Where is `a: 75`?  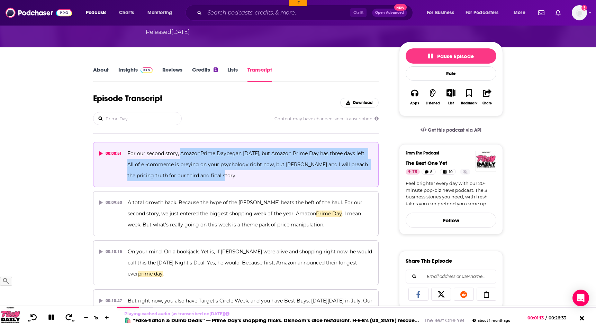
a: 75 is located at coordinates (412, 172).